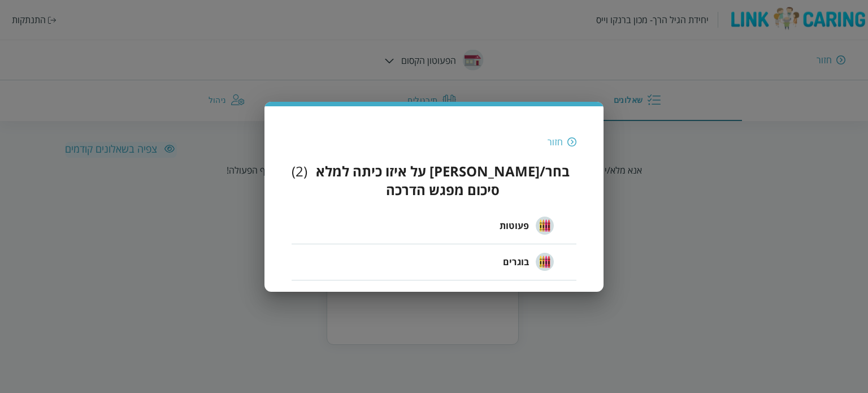 This screenshot has height=393, width=868. What do you see at coordinates (299, 180) in the screenshot?
I see `div: ( 2 )` at bounding box center [299, 180].